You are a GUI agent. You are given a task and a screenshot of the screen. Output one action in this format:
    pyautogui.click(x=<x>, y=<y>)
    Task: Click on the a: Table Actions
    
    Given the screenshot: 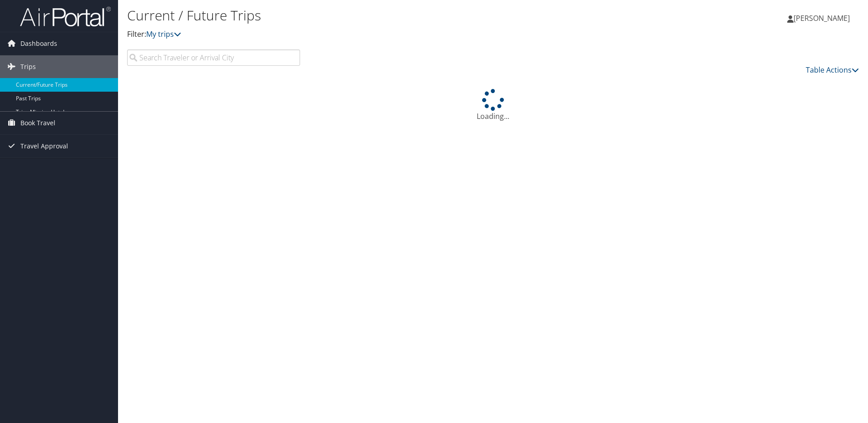 What is the action you would take?
    pyautogui.click(x=832, y=70)
    